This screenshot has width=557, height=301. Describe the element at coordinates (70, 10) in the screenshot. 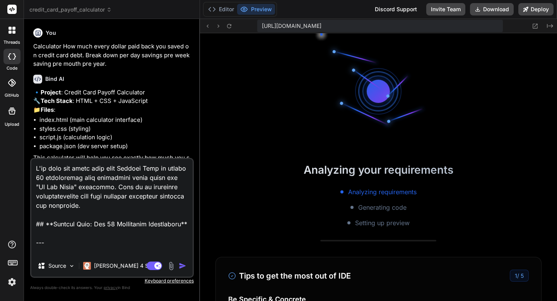

I see `span: credit_card_payoff_calculator` at that location.